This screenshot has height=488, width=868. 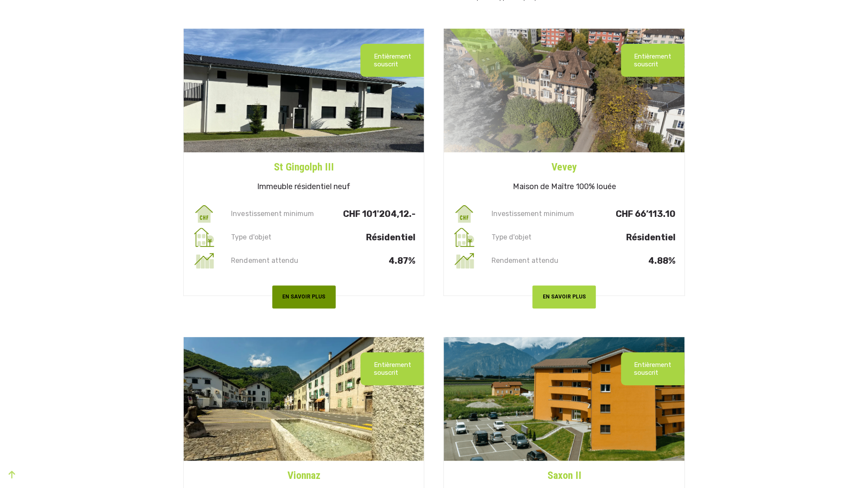 I want to click on a: Vionnaz, so click(x=304, y=472).